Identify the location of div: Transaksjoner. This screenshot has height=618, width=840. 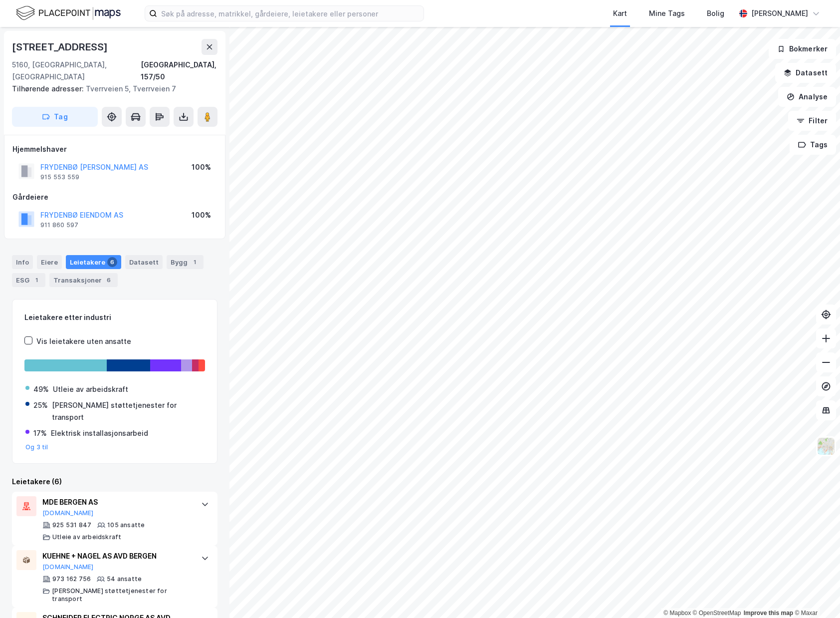
(84, 280).